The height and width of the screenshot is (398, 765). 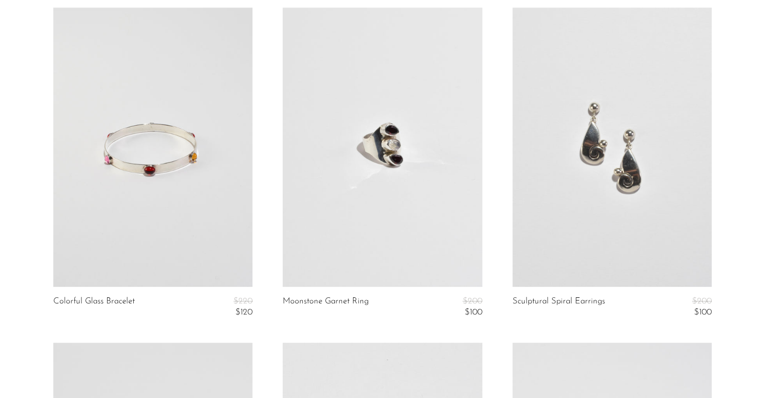 I want to click on span: $220, so click(x=243, y=301).